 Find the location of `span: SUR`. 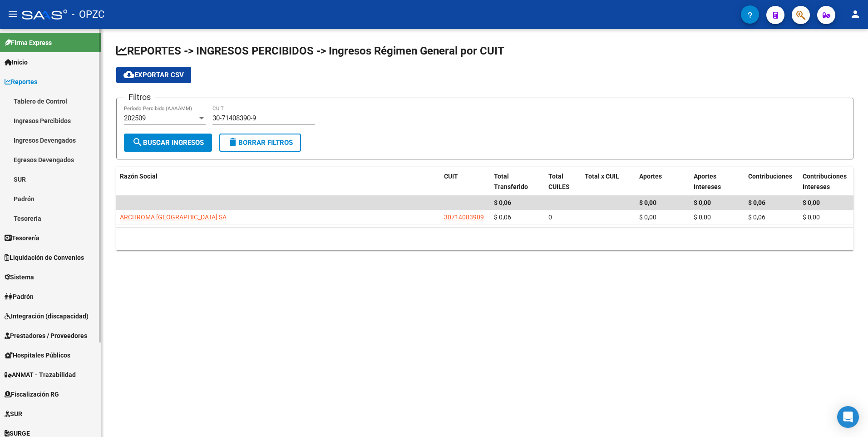

span: SUR is located at coordinates (13, 414).